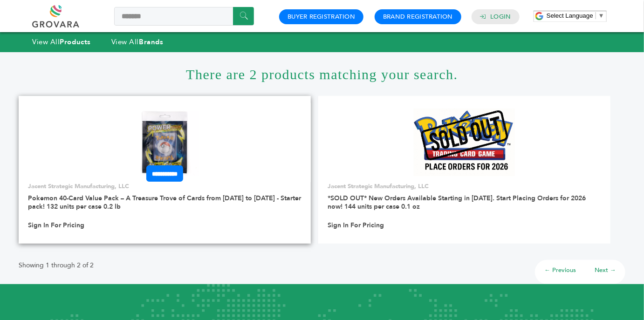 This screenshot has height=320, width=644. I want to click on img: Pokemon 40-Card Value Pack – A Treasure Trove of Cards from 1996 to 2024 - Starter pack! 132 unit..., so click(164, 142).